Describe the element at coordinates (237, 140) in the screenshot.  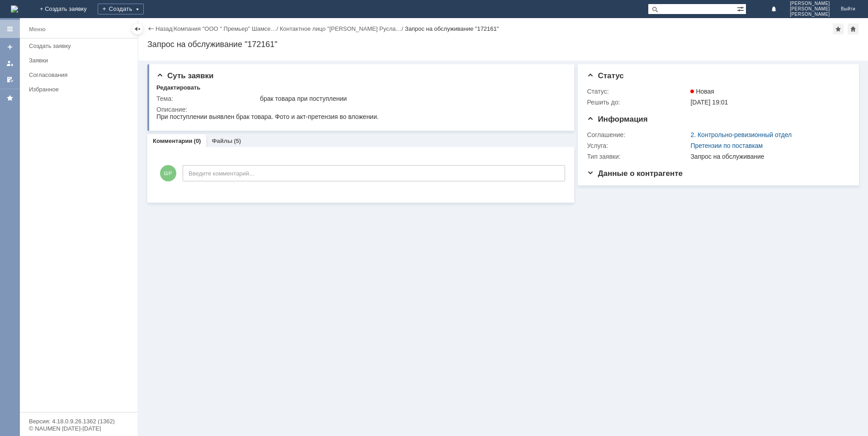
I see `div: (5)` at that location.